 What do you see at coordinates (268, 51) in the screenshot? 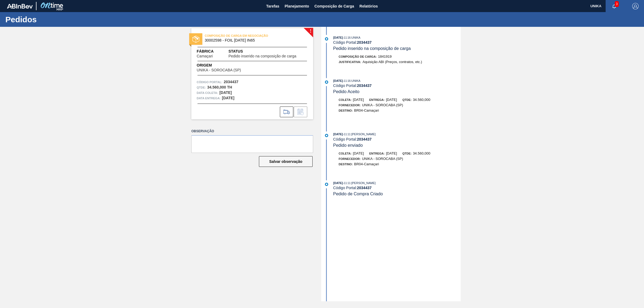
I see `span: Status` at bounding box center [268, 51].